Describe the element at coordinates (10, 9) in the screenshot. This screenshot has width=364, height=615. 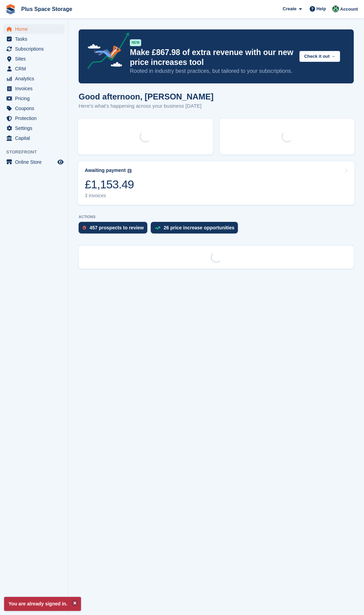
I see `img: stora-icon-8386f47178a22dfd0bd8f6a31ec36ba5ce8667c1dd55bd0f319d3a0aa187defe.svg` at that location.